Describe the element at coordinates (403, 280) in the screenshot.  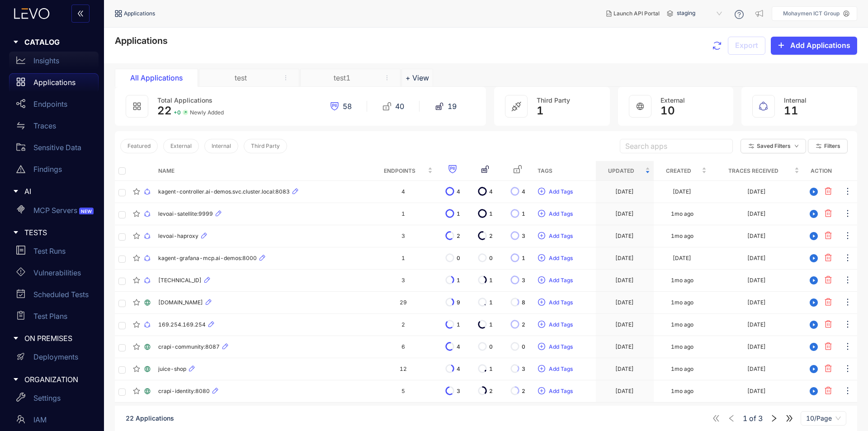
I see `td: 3` at that location.